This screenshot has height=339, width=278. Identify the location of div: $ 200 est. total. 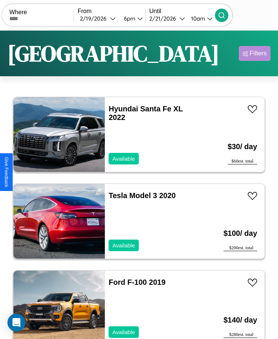
(241, 248).